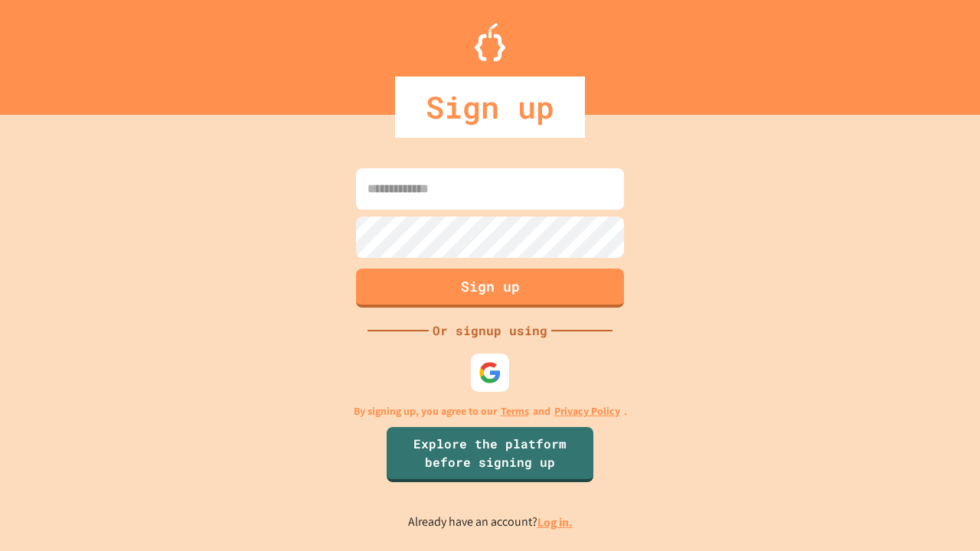 This screenshot has height=551, width=980. What do you see at coordinates (490, 288) in the screenshot?
I see `button: Sign up` at bounding box center [490, 288].